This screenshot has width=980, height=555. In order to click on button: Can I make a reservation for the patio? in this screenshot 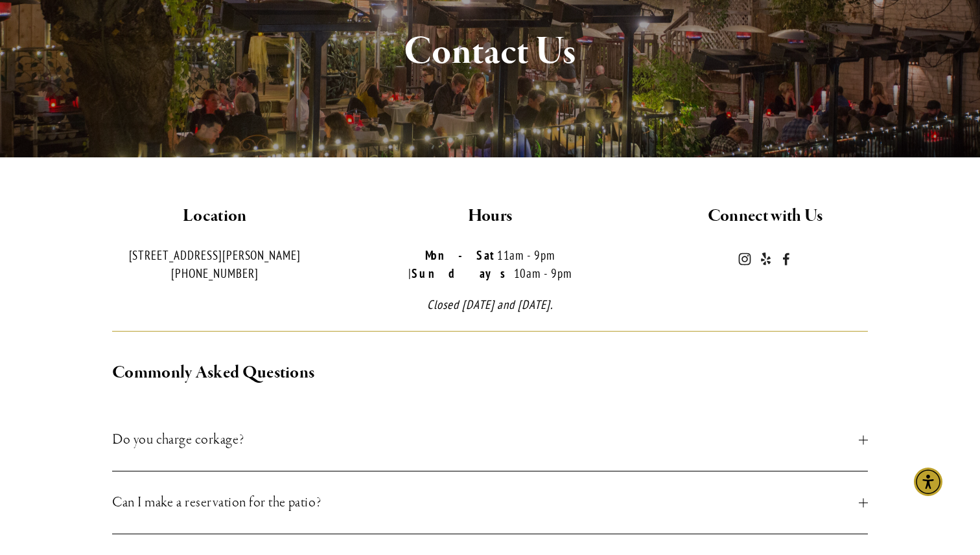, I will do `click(490, 502)`.